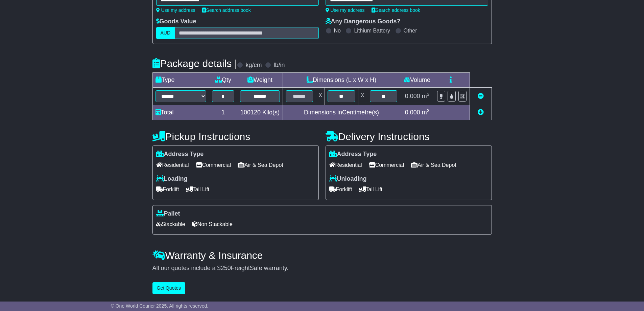 This screenshot has height=311, width=644. I want to click on span: 250, so click(226, 268).